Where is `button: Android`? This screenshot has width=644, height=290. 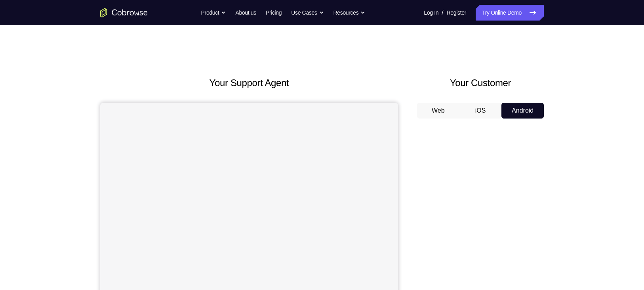
button: Android is located at coordinates (522, 111).